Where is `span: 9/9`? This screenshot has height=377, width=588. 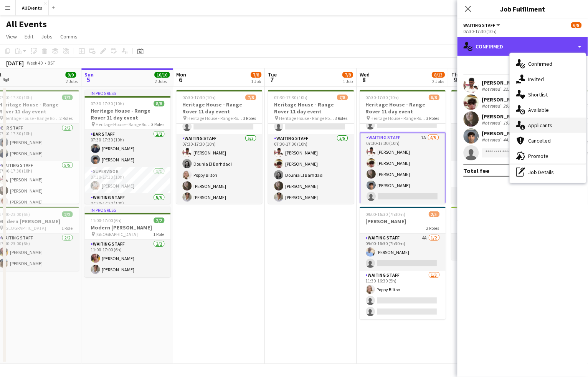
span: 9/9 is located at coordinates (71, 75).